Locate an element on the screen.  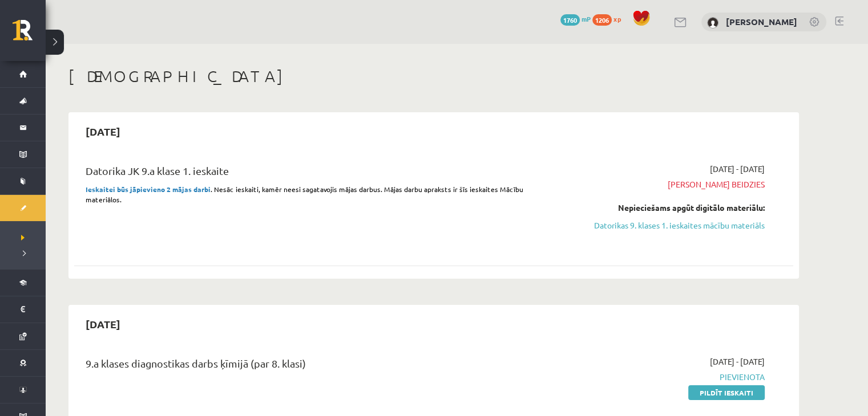
strong: Ieskaitei būs jāpievieno 2 mājas darbi is located at coordinates (148, 189).